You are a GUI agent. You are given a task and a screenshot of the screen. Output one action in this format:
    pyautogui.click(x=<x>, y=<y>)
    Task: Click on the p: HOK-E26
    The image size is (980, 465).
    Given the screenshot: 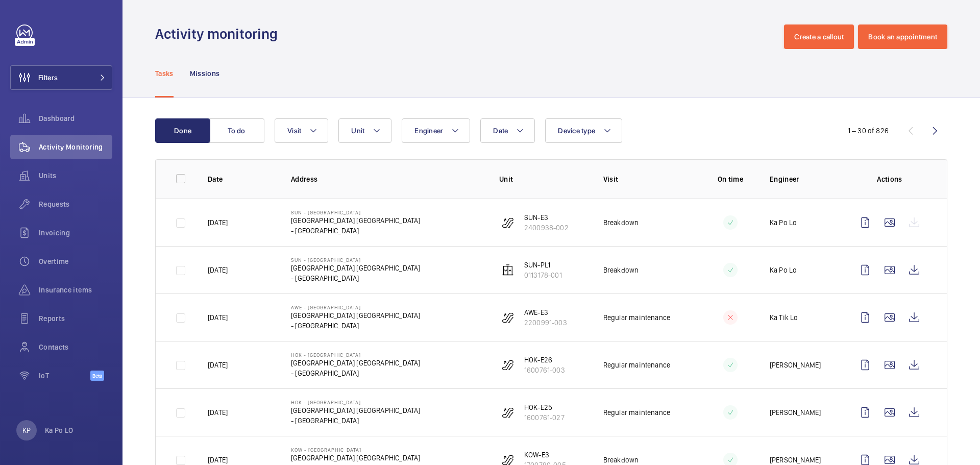 What is the action you would take?
    pyautogui.click(x=545, y=360)
    